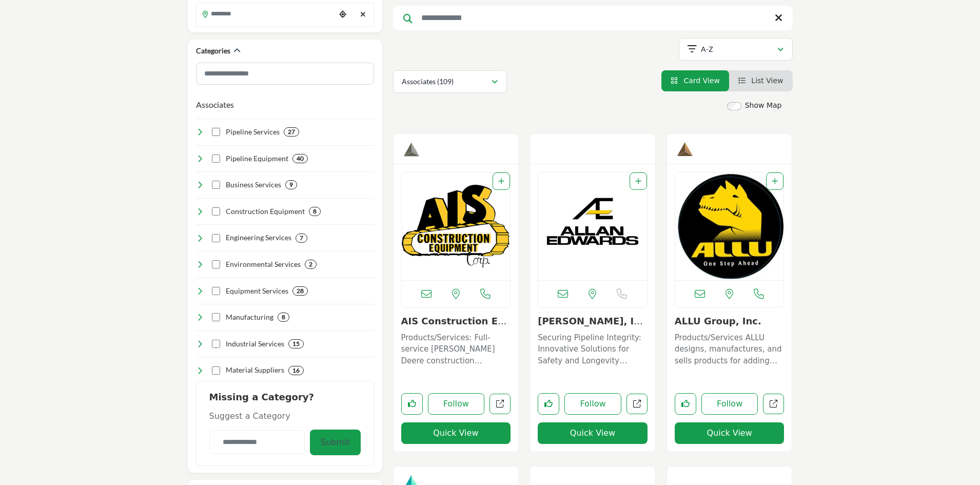  What do you see at coordinates (695, 80) in the screenshot?
I see `li: Card View` at bounding box center [695, 80].